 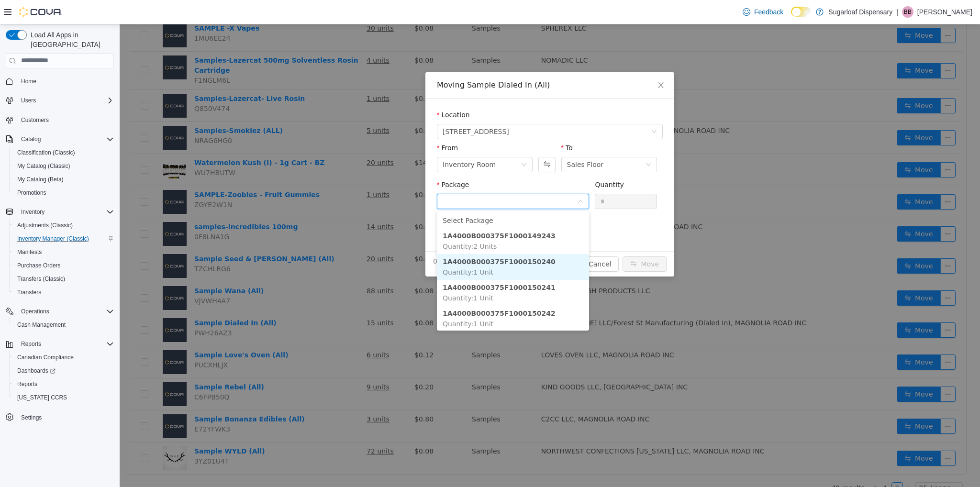 What do you see at coordinates (525, 240) in the screenshot?
I see `button: icon: swapMove` at bounding box center [525, 240].